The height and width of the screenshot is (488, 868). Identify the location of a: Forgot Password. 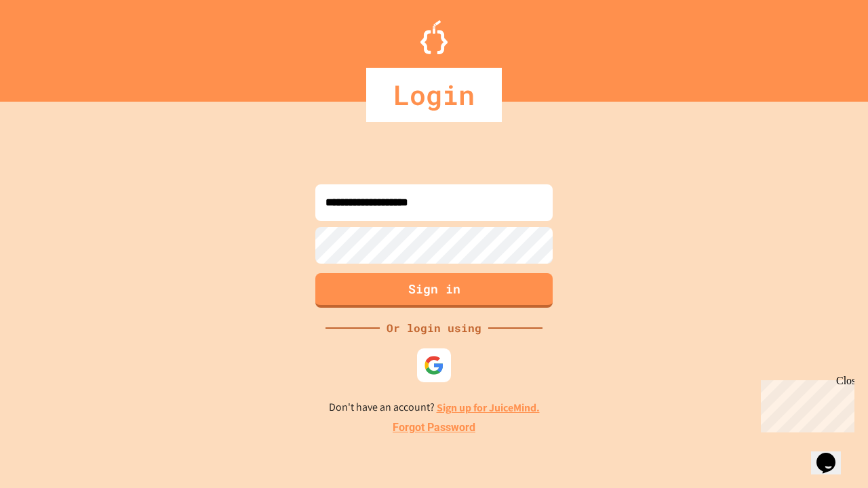
(434, 428).